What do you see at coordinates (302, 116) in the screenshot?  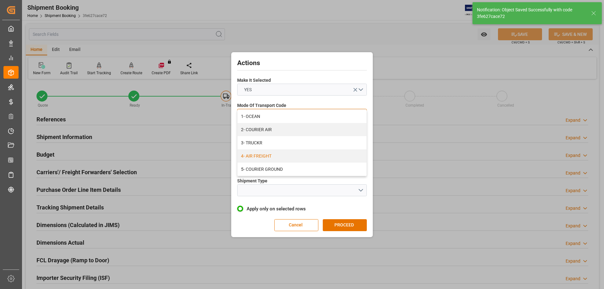 I see `div: 1- OCEAN` at bounding box center [302, 116].